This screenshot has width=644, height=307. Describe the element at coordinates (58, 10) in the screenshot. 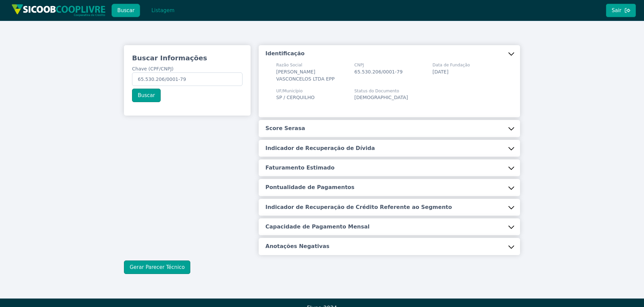

I see `img: img/sicoob_cooplivre.png` at that location.